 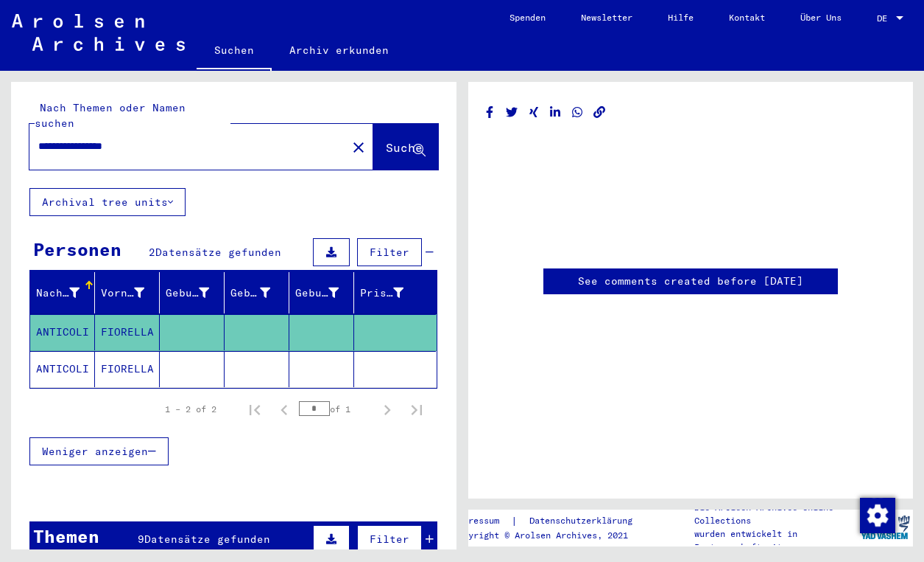 What do you see at coordinates (77, 249) in the screenshot?
I see `div: Personen` at bounding box center [77, 249].